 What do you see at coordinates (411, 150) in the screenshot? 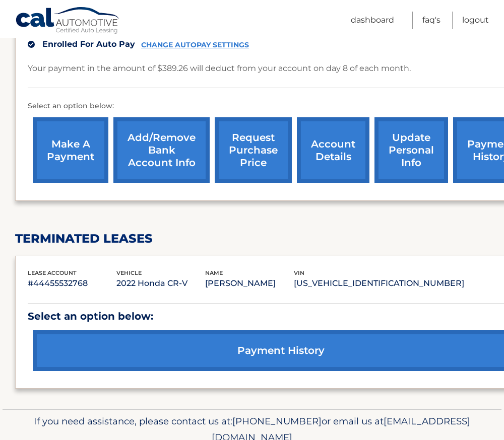
I see `a: update personal info` at bounding box center [411, 150].